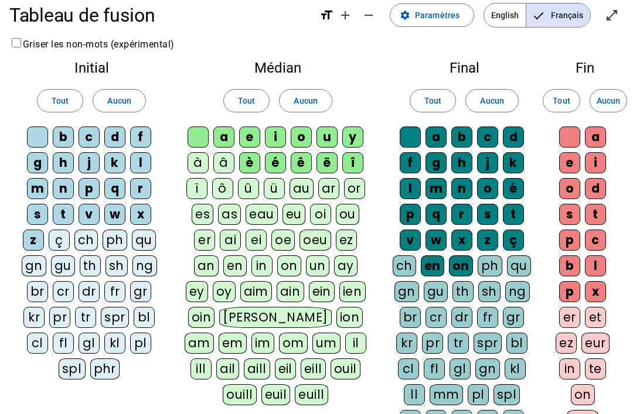  What do you see at coordinates (410, 318) in the screenshot?
I see `div: br` at bounding box center [410, 318].